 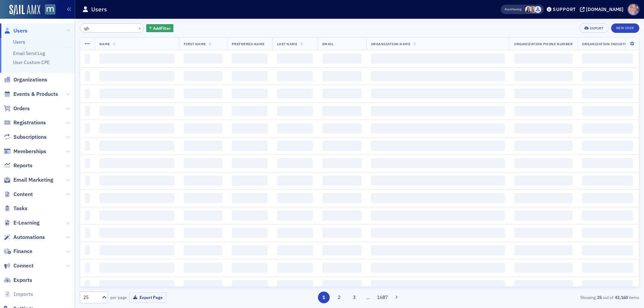 I want to click on a: Email Marketing, so click(x=29, y=180).